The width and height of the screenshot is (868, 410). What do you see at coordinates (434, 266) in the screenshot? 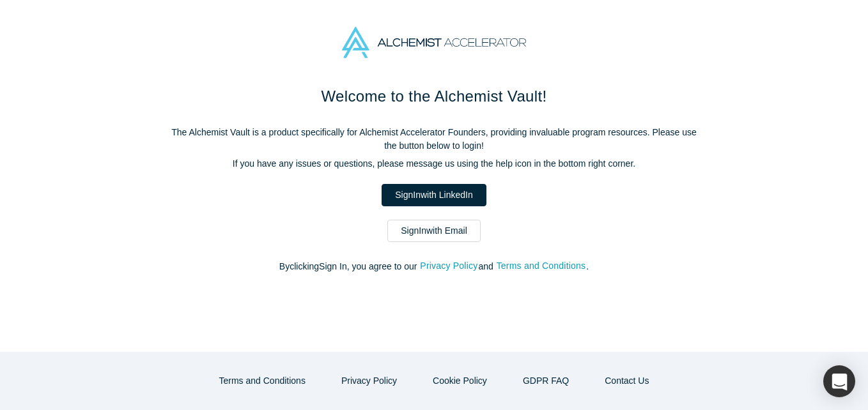
I see `p: By clicking Sign In , you agree to our and .` at bounding box center [434, 266].